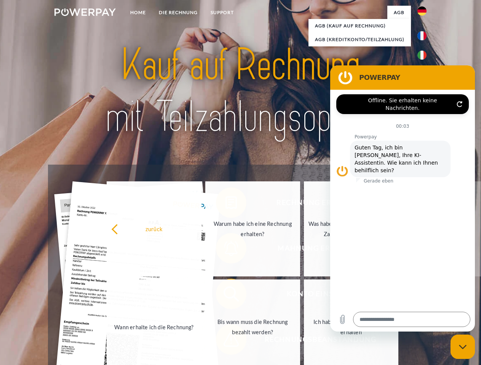 The width and height of the screenshot is (481, 365). What do you see at coordinates (129, 39) in the screenshot?
I see `button: Verbindung aktualisieren` at bounding box center [129, 39].